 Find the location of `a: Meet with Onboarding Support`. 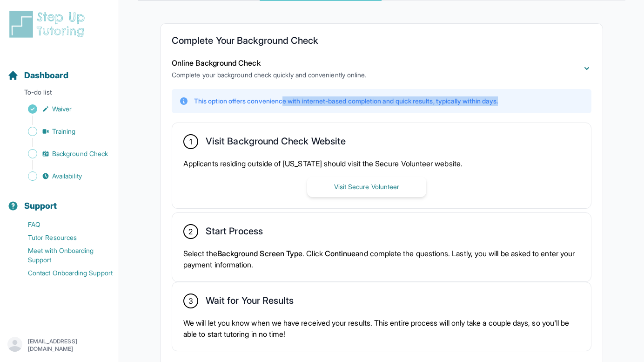

a: Meet with Onboarding Support is located at coordinates (63, 255).